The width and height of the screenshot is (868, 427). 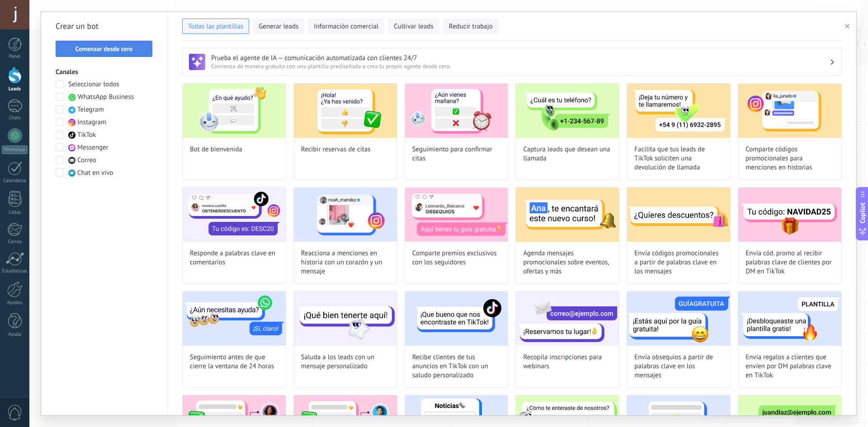 I want to click on span: Telegram, so click(x=91, y=110).